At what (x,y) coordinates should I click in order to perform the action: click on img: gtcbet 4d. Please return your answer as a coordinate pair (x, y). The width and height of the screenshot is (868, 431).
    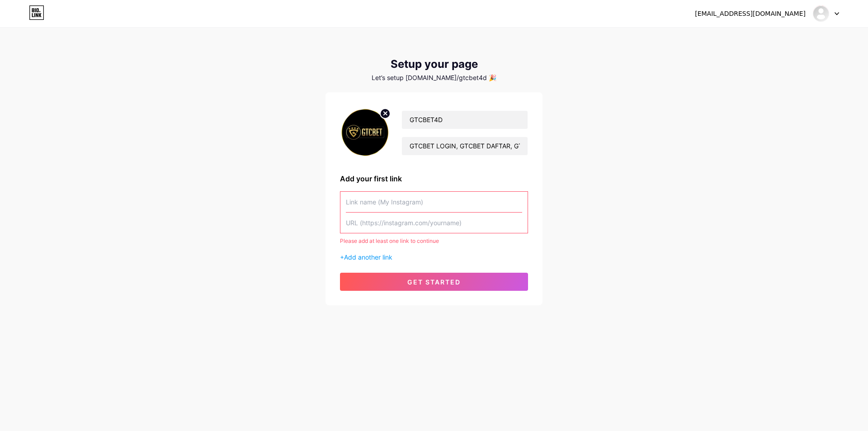
    Looking at the image, I should click on (821, 13).